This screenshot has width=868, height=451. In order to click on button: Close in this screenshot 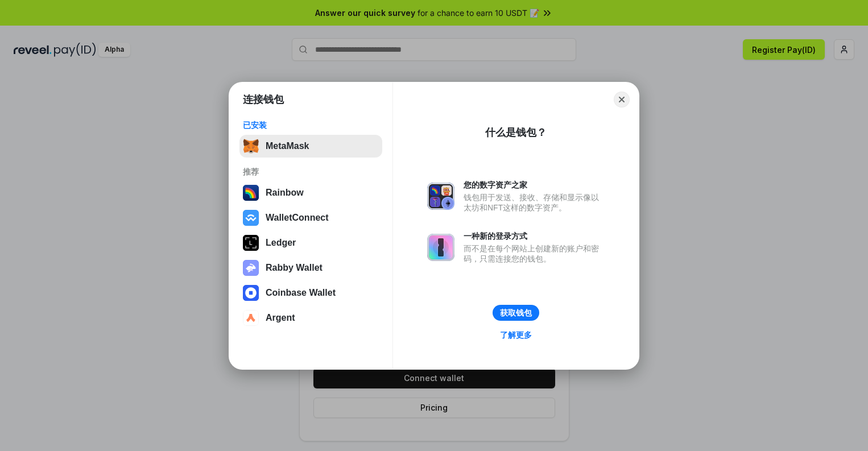, I will do `click(622, 100)`.